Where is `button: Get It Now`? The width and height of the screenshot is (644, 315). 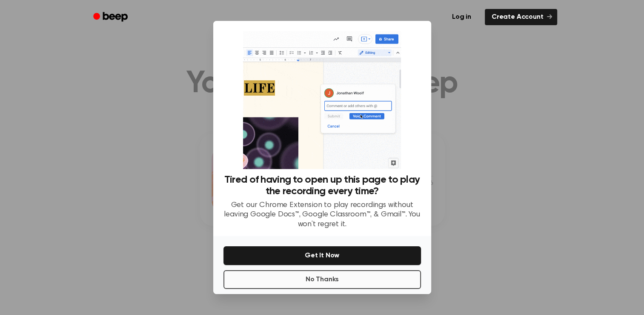 button: Get It Now is located at coordinates (322, 256).